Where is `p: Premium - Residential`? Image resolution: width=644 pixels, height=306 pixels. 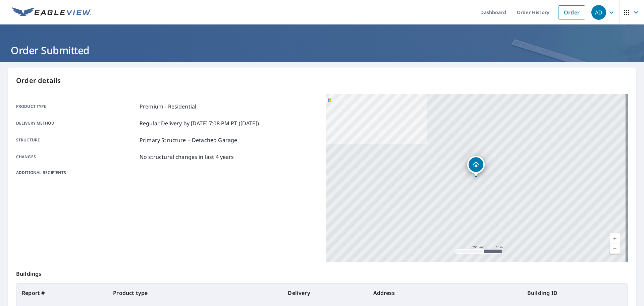
p: Premium - Residential is located at coordinates (168, 107).